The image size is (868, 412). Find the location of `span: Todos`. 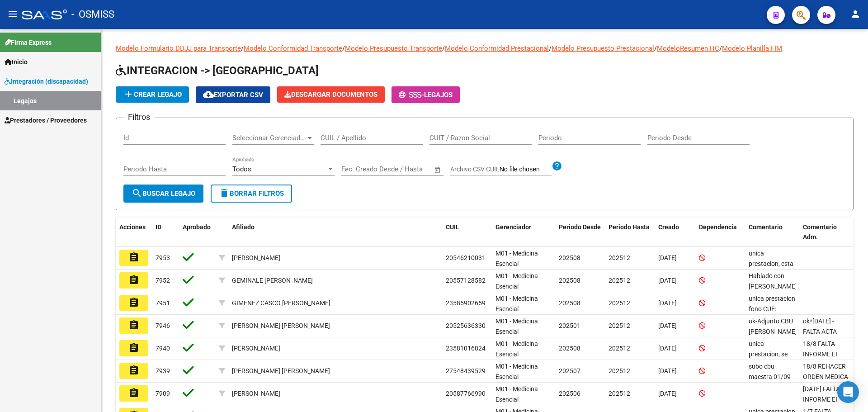

span: Todos is located at coordinates (242, 169).